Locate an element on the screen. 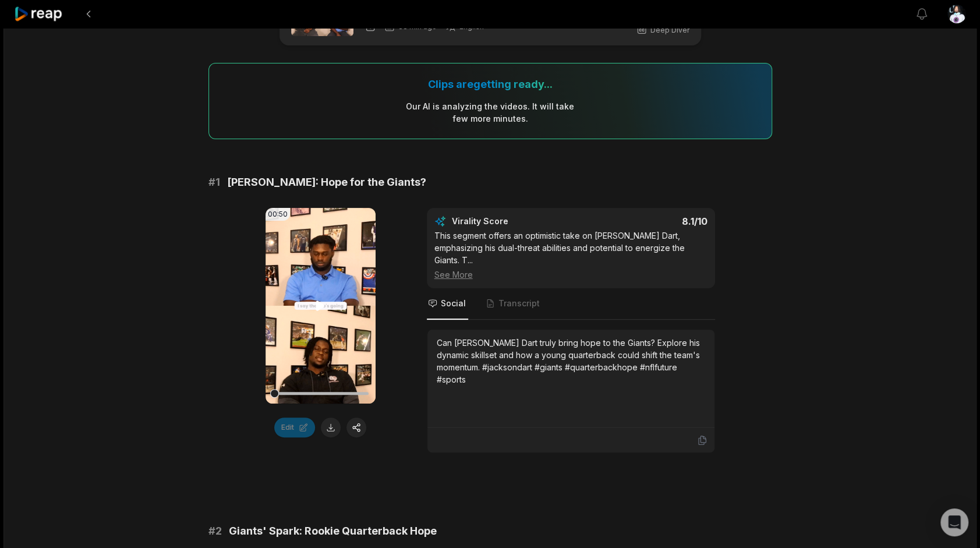 Image resolution: width=980 pixels, height=548 pixels. div: See More is located at coordinates (570, 274).